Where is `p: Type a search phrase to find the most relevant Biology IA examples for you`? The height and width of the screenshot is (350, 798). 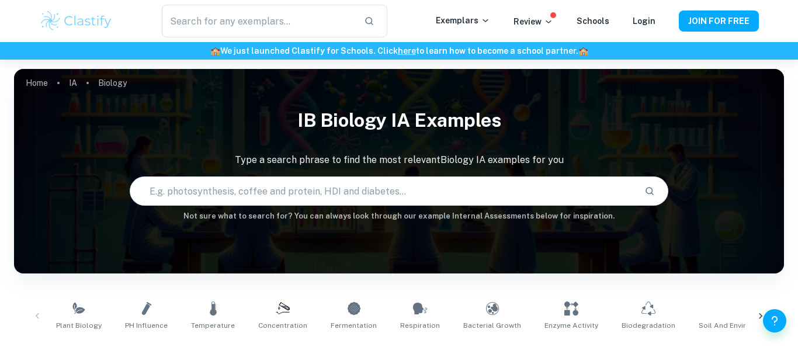 p: Type a search phrase to find the most relevant Biology IA examples for you is located at coordinates (399, 160).